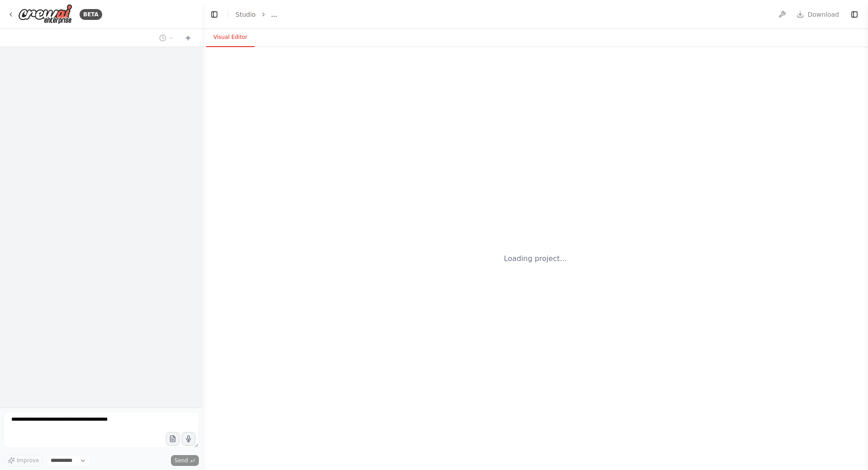 The width and height of the screenshot is (868, 470). I want to click on button: Send, so click(185, 461).